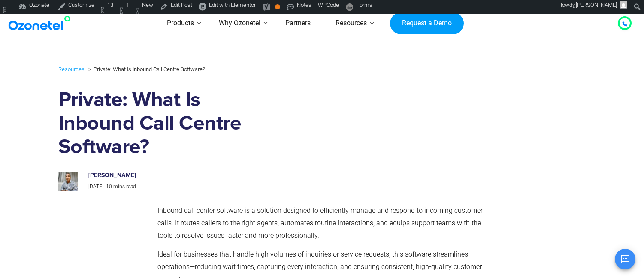  What do you see at coordinates (125, 186) in the screenshot?
I see `span: mins read` at bounding box center [125, 186].